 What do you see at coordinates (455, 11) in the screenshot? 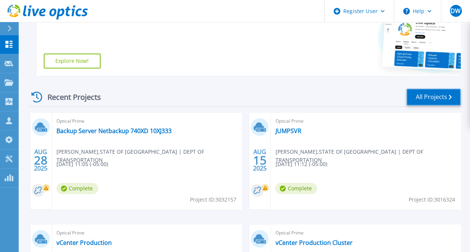
I see `span: DW` at bounding box center [455, 11].